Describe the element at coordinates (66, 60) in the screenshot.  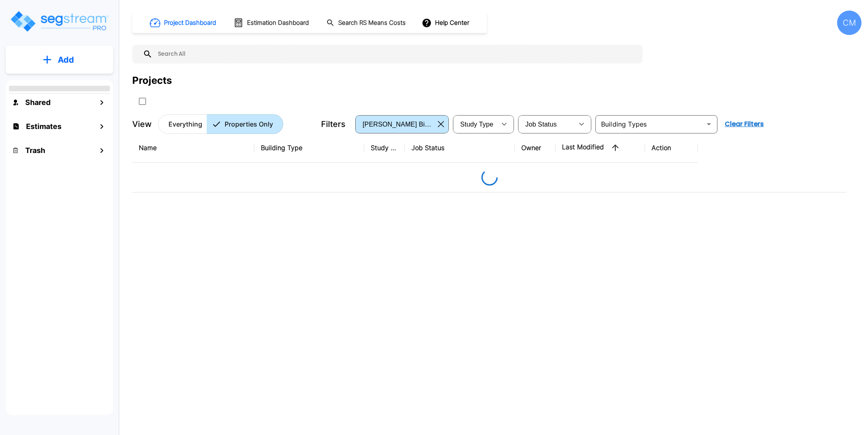
I see `p: Add` at that location.